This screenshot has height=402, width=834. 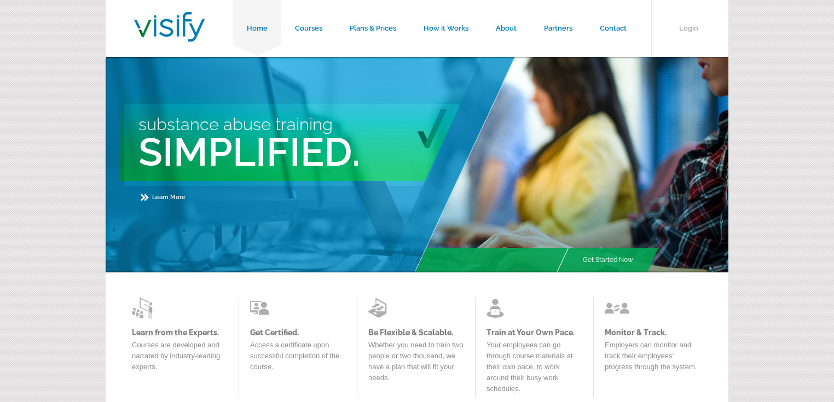 I want to click on a: Learn from the Experts., so click(x=180, y=333).